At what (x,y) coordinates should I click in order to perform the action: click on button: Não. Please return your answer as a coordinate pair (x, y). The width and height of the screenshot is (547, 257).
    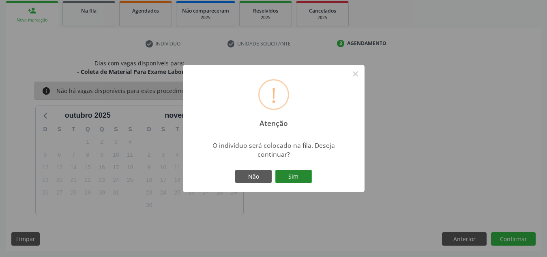
    Looking at the image, I should click on (254, 176).